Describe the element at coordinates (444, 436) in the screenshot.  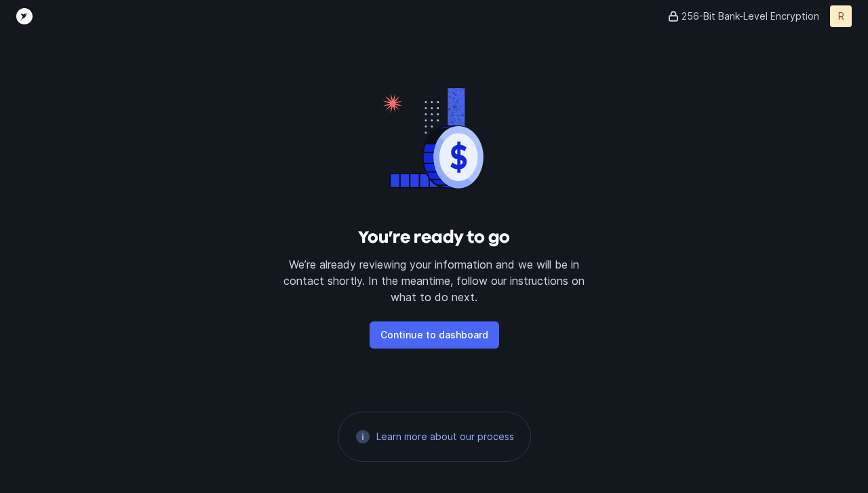
I see `a: Learn more about our process` at that location.